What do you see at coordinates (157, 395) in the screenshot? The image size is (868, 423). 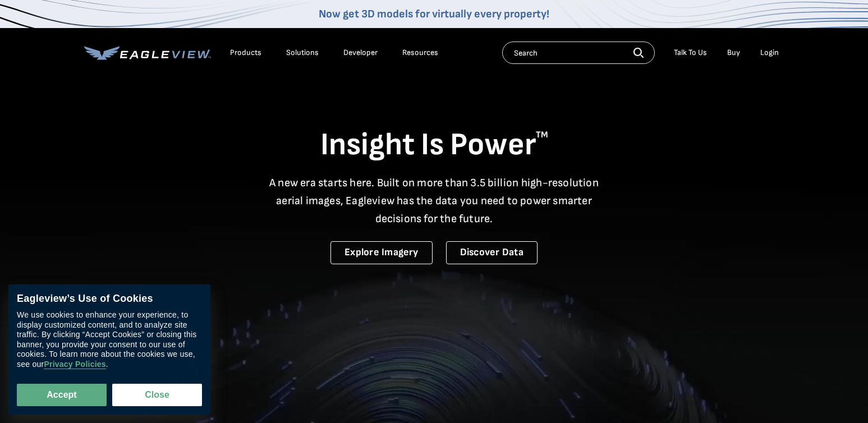 I see `button: Close` at bounding box center [157, 395].